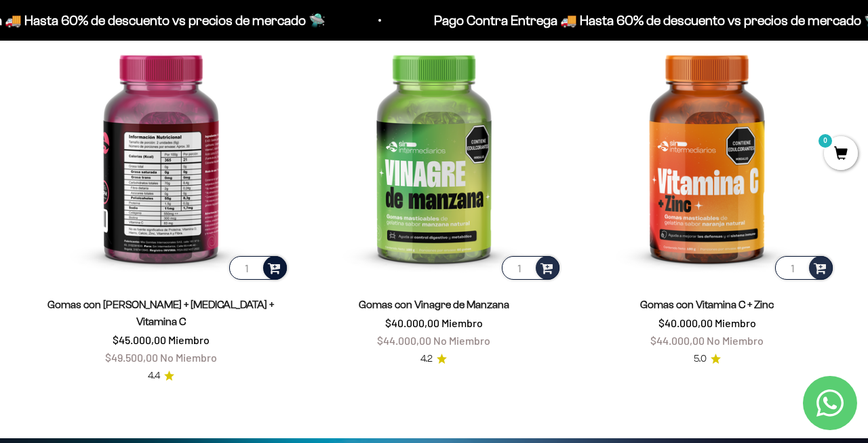 This screenshot has width=868, height=443. Describe the element at coordinates (139, 339) in the screenshot. I see `span: $45.000,00` at that location.